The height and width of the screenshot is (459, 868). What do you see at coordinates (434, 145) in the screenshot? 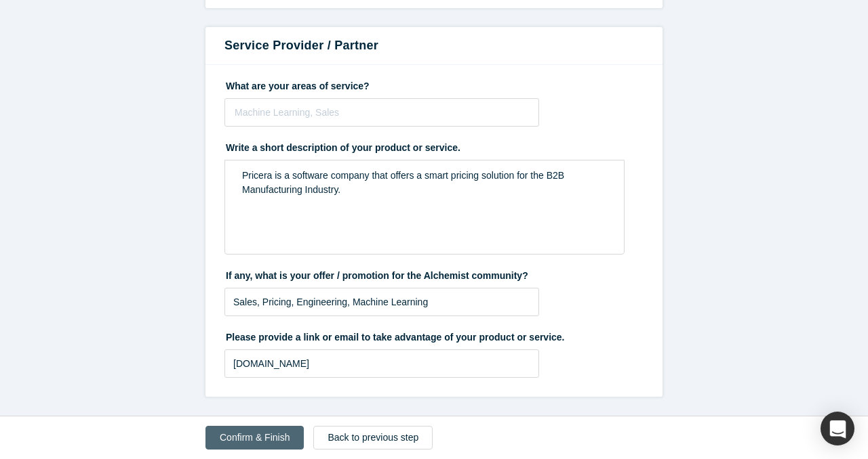
I see `label: Write a short description of your product or service.` at bounding box center [434, 145].